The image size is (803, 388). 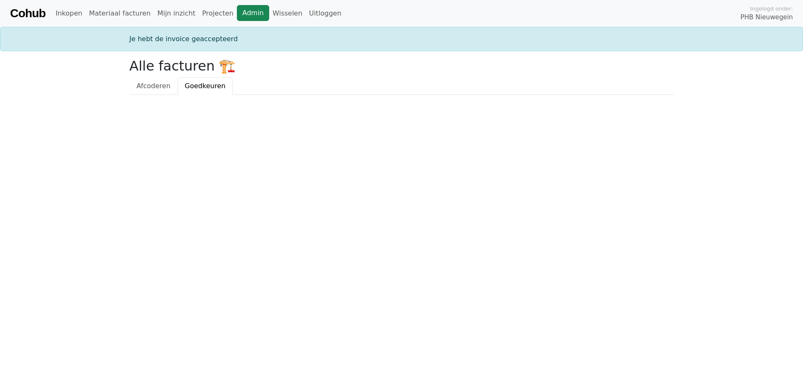 What do you see at coordinates (120, 13) in the screenshot?
I see `a: Materiaal facturen` at bounding box center [120, 13].